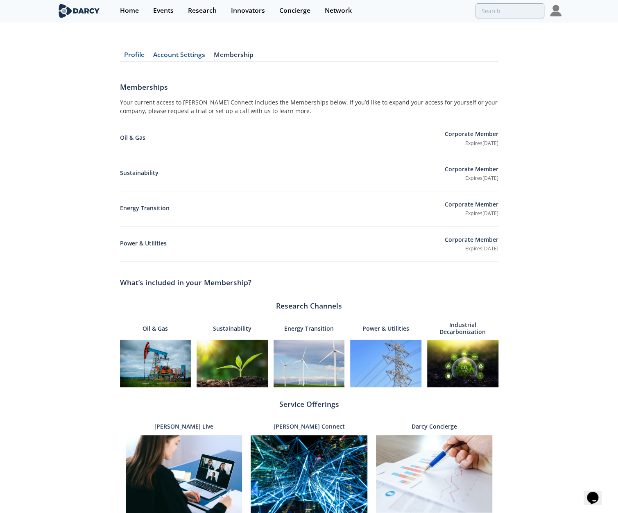  I want to click on div: Concierge, so click(295, 11).